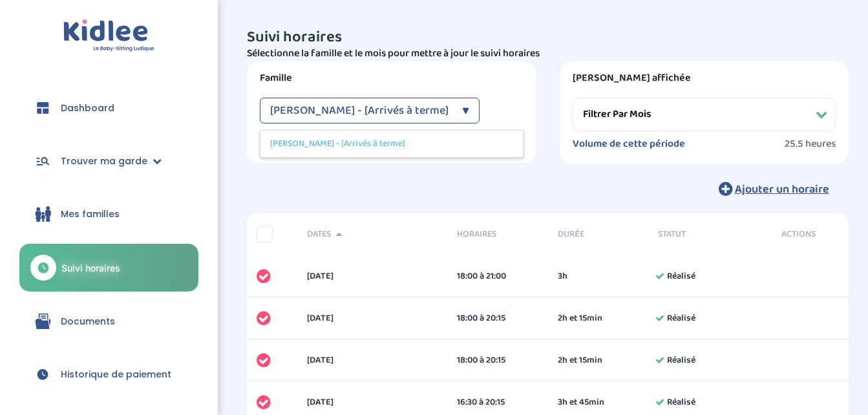  I want to click on a: Documents, so click(108, 321).